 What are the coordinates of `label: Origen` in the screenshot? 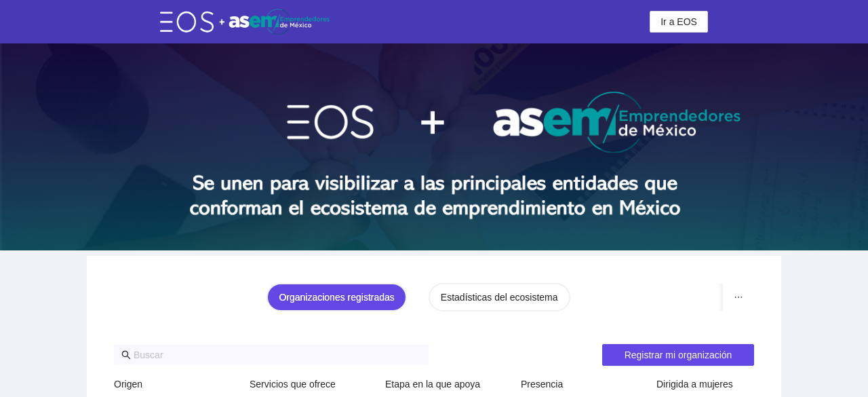 It's located at (129, 384).